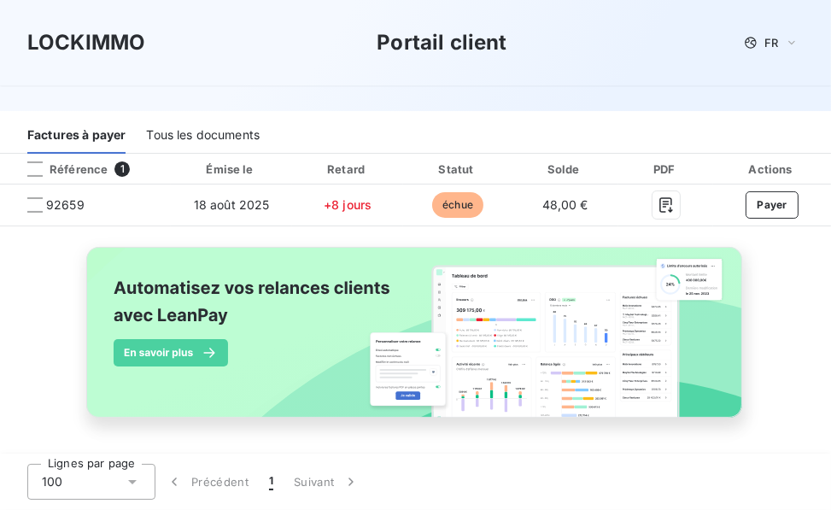 The height and width of the screenshot is (510, 831). Describe the element at coordinates (666, 169) in the screenshot. I see `div: PDF` at that location.